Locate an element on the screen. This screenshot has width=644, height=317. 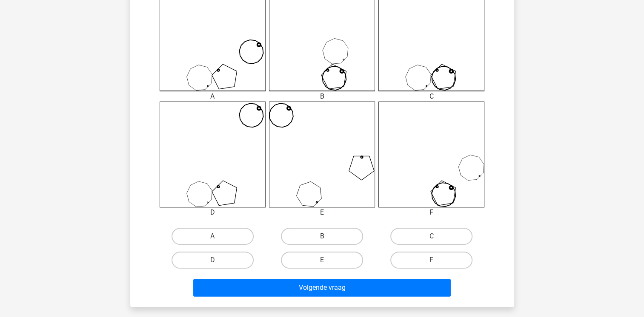
button: Volgende vraag is located at coordinates (322, 288).